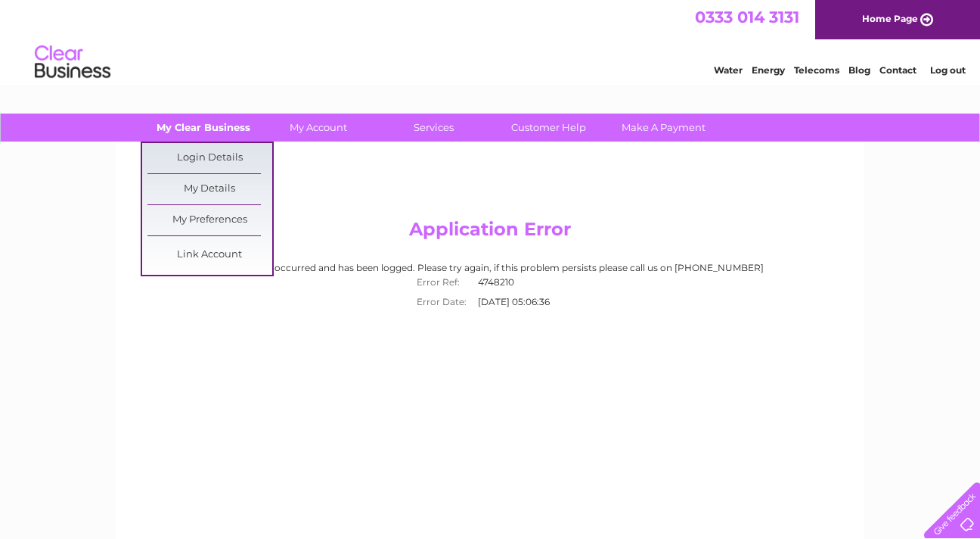  I want to click on a: 0333 014 3131, so click(747, 17).